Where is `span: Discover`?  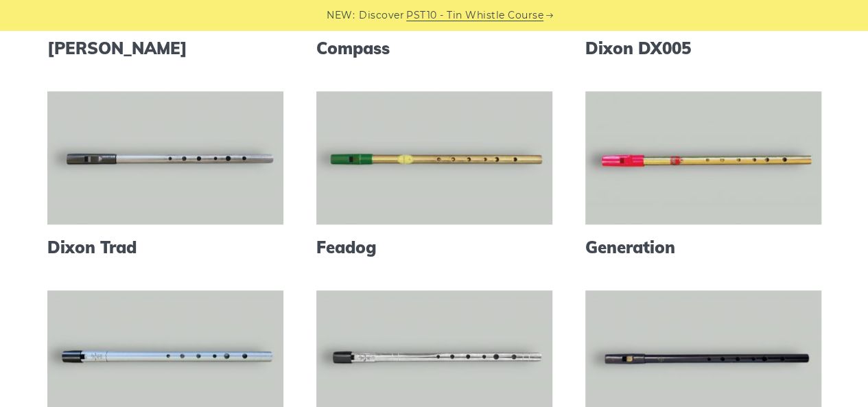
span: Discover is located at coordinates (381, 15).